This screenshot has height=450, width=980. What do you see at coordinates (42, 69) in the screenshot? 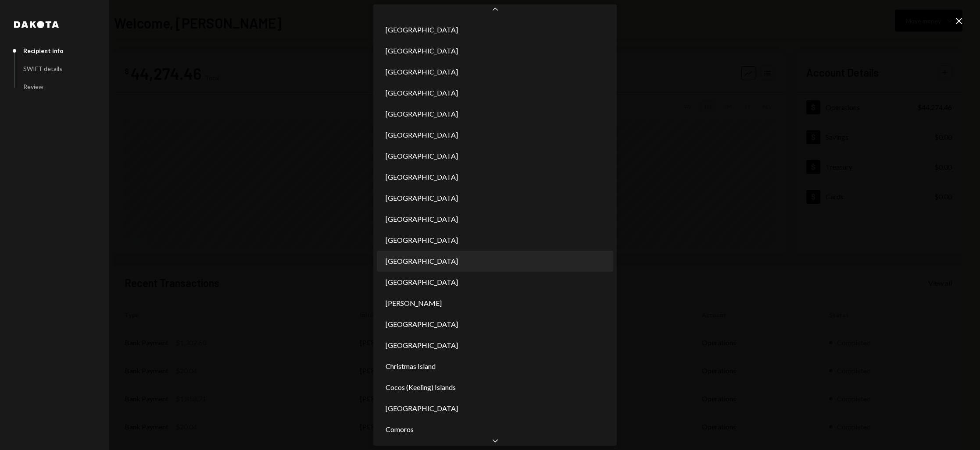
I see `div: SWIFT details` at bounding box center [42, 69].